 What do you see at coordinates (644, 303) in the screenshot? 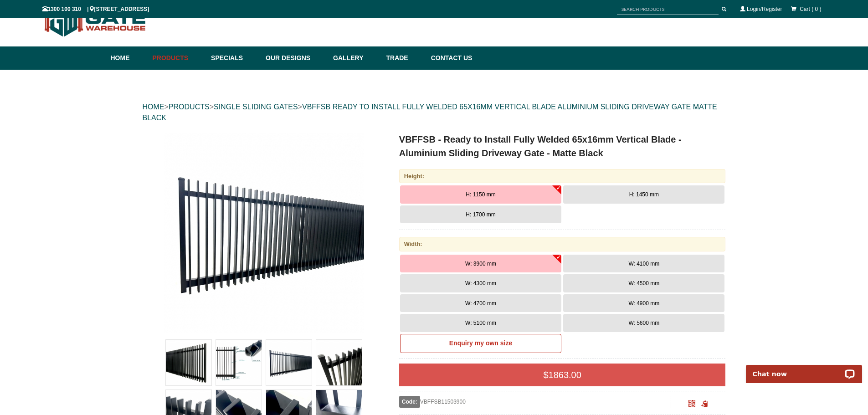
I see `span: W: 4900 mm` at bounding box center [644, 303].